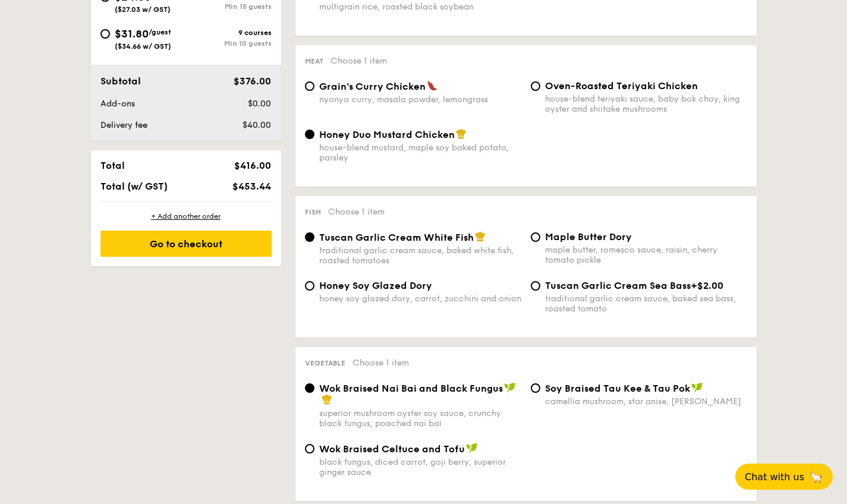 Image resolution: width=847 pixels, height=504 pixels. Describe the element at coordinates (309, 135) in the screenshot. I see `input: Honey Duo Mustard Chickenhouse-blend mustard, maple soy baked potato, parsley` at that location.